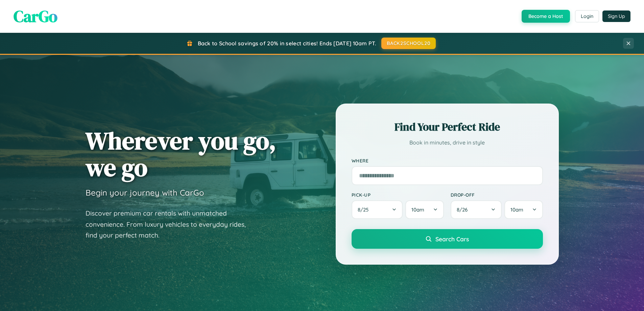 This screenshot has width=644, height=311. Describe the element at coordinates (447, 161) in the screenshot. I see `label: Where` at that location.